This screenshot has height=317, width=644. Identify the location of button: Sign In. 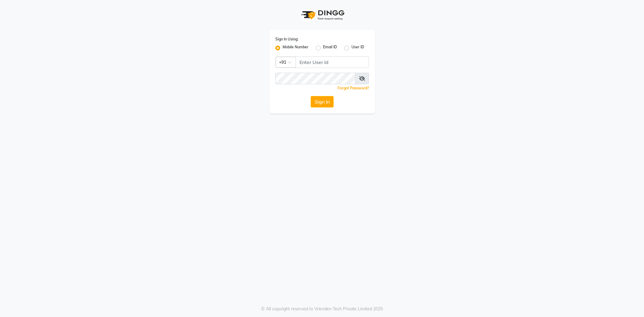
(322, 102).